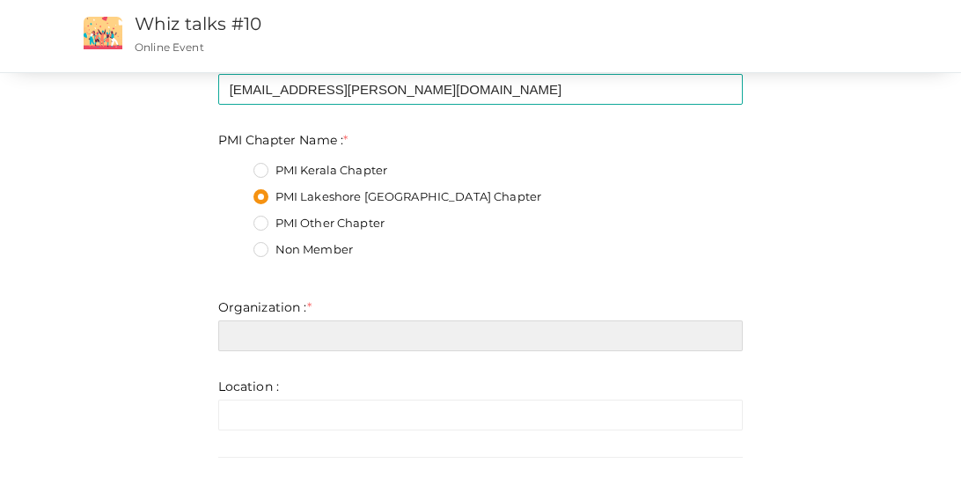  I want to click on p: Online Event, so click(375, 47).